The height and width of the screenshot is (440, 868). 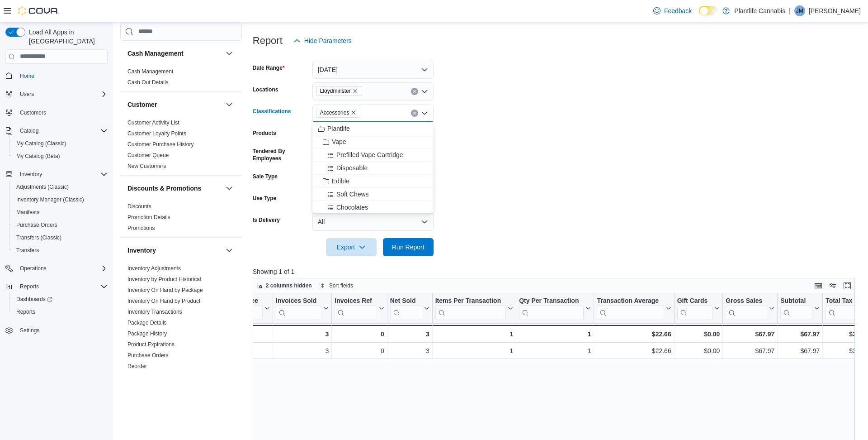 What do you see at coordinates (340, 181) in the screenshot?
I see `span: Edible` at bounding box center [340, 181].